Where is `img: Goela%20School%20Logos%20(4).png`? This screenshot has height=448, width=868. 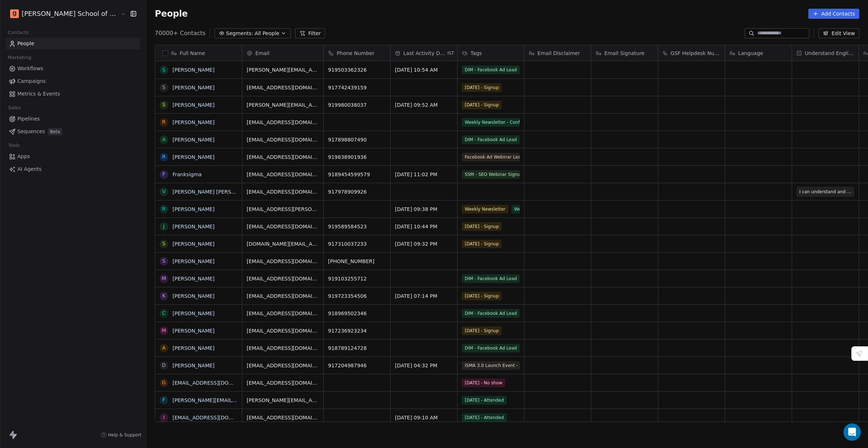
img: Goela%20School%20Logos%20(4).png is located at coordinates (14, 14).